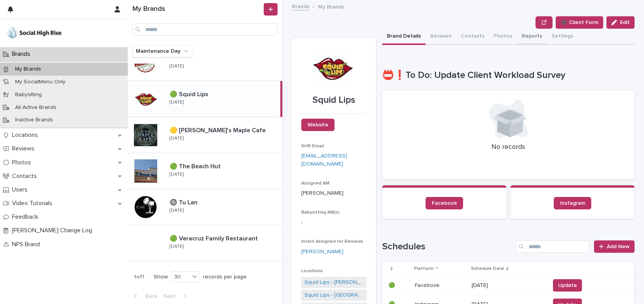  Describe the element at coordinates (28, 95) in the screenshot. I see `p: Babysitting` at that location.